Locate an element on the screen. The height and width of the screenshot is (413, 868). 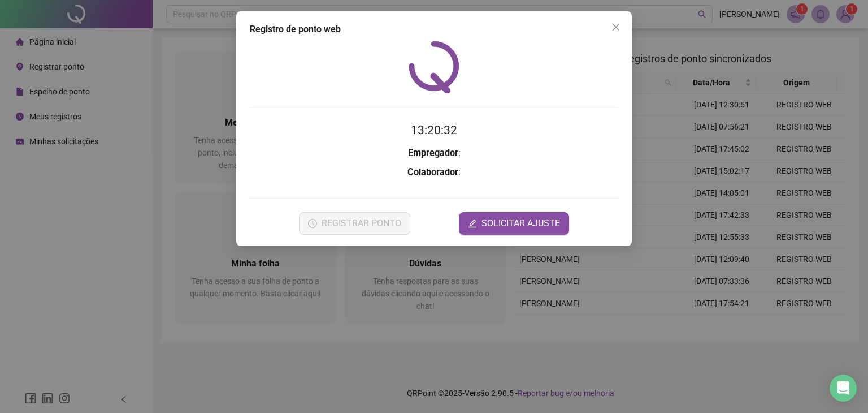
button: REGISTRAR PONTO is located at coordinates (354, 224).